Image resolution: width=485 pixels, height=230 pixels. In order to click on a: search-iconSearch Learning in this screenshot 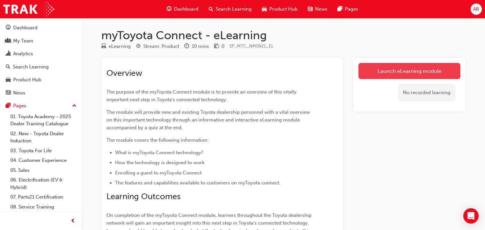, I will do `click(230, 9)`.